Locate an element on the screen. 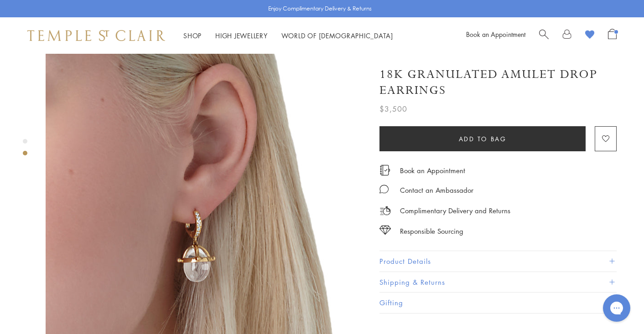 Image resolution: width=644 pixels, height=334 pixels. a: Open Shopping Bag is located at coordinates (612, 35).